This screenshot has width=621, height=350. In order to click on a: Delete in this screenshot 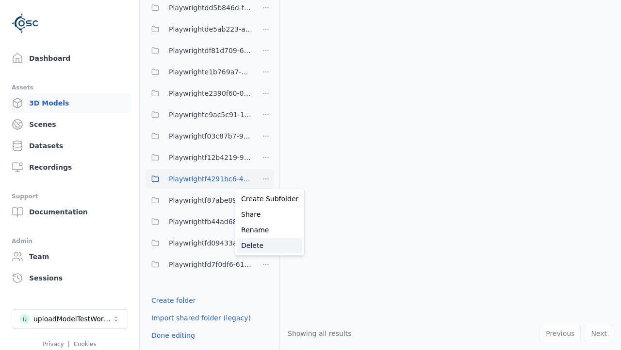, I will do `click(270, 245)`.